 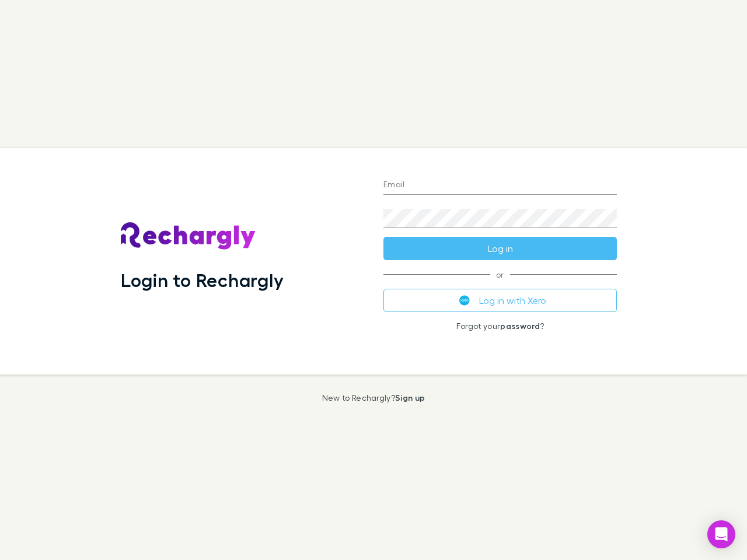 I want to click on button: Log in, so click(x=500, y=249).